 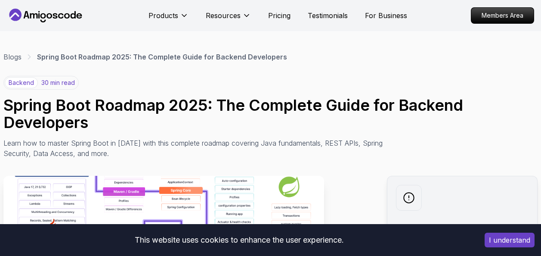 What do you see at coordinates (162, 57) in the screenshot?
I see `p: Spring Boot Roadmap 2025: The Complete Guide for Backend Developers` at bounding box center [162, 57].